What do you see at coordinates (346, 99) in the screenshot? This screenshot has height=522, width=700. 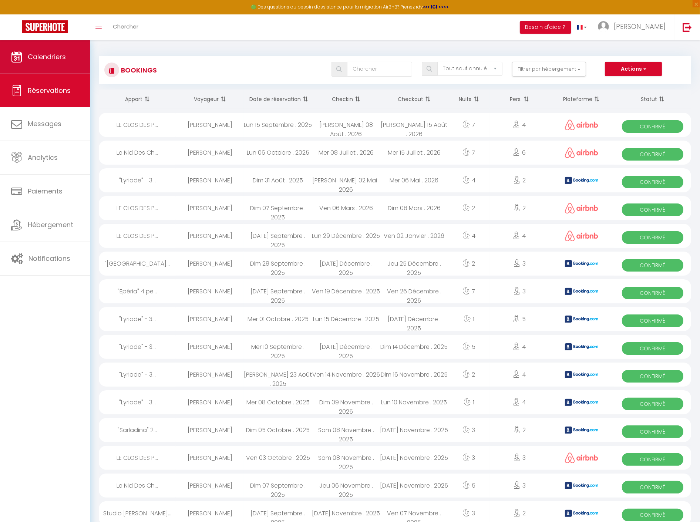 I see `th: Sort by checkin` at bounding box center [346, 99].